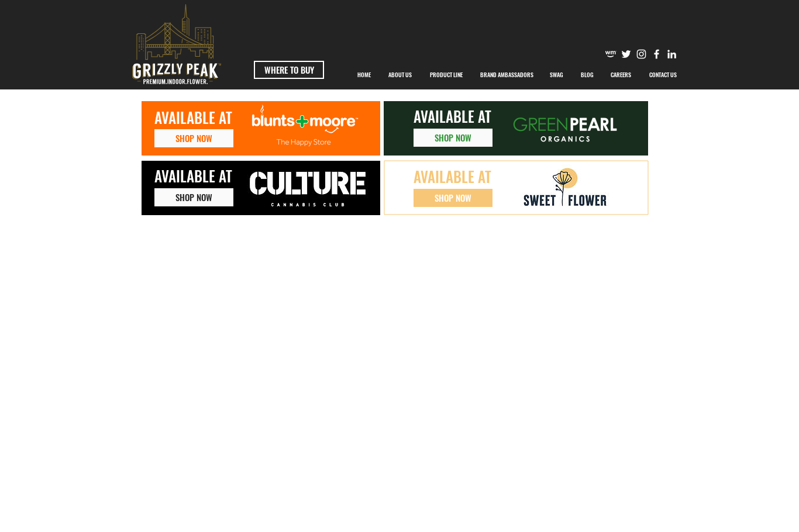 The width and height of the screenshot is (799, 532). What do you see at coordinates (506, 75) in the screenshot?
I see `div: BRAND AMBASSADORS` at bounding box center [506, 75].